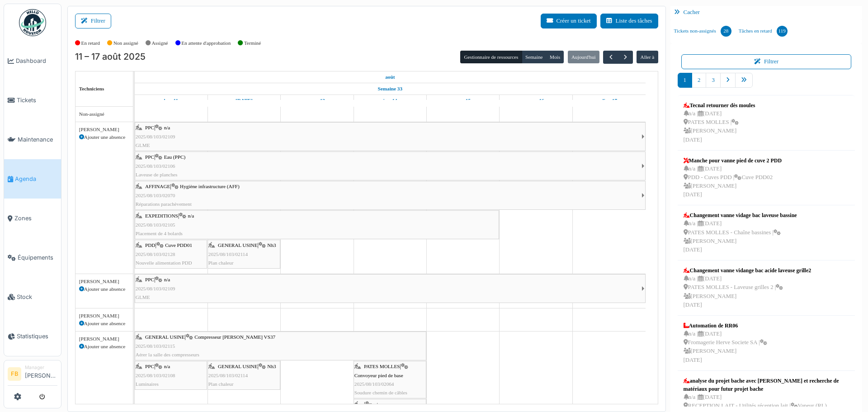 This screenshot has width=868, height=412. I want to click on span: Aérer la salle des compresseurs, so click(167, 354).